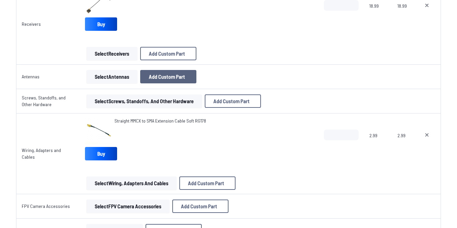 The image size is (457, 228). I want to click on a: Receivers, so click(31, 24).